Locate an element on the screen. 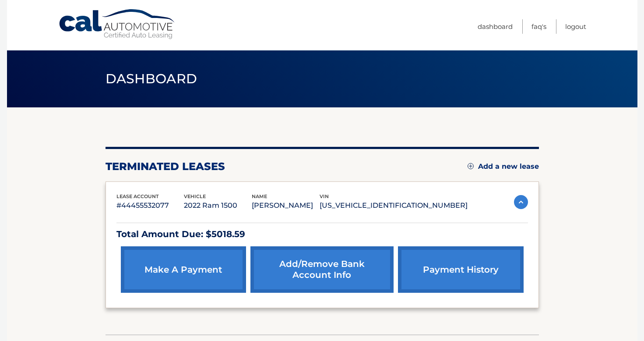  a: FAQ's is located at coordinates (539, 26).